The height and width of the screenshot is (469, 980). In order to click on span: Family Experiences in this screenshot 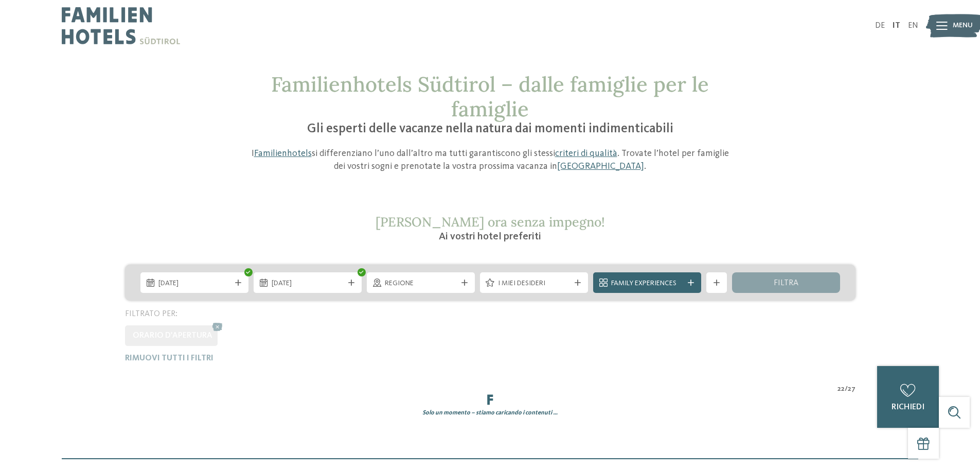, I will do `click(647, 284)`.